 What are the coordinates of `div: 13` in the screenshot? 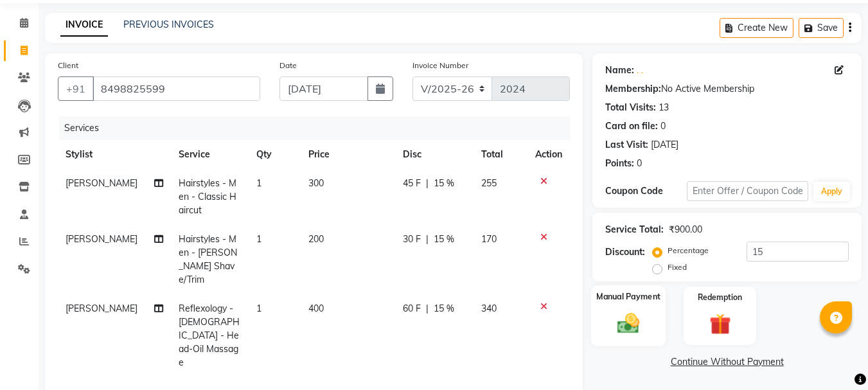 It's located at (664, 108).